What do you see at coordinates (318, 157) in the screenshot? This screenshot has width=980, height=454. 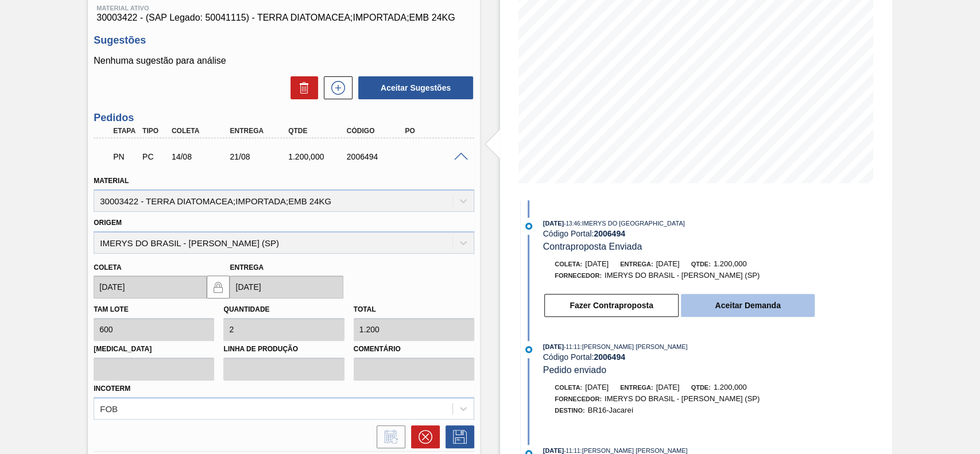 I see `div: 1.200,000` at bounding box center [318, 157].